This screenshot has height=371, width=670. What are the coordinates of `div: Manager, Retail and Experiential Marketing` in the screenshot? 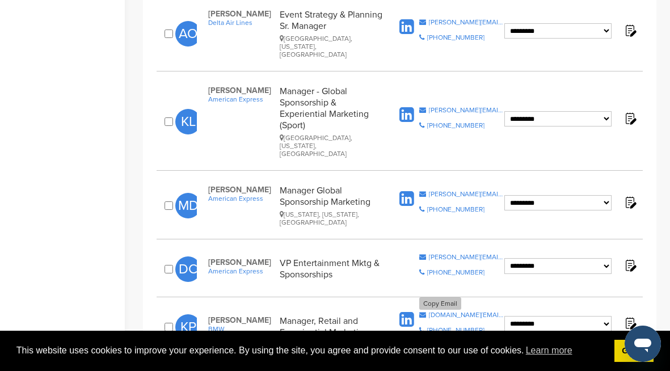 It's located at (331, 327).